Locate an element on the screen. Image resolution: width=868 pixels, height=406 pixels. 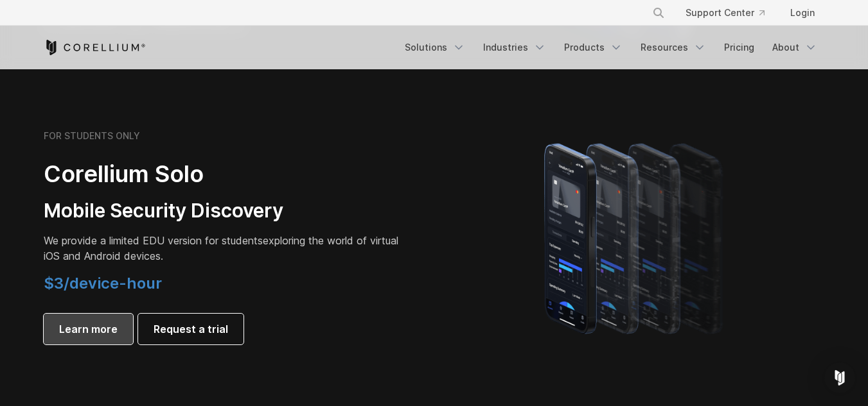
button: Search is located at coordinates (658, 13).